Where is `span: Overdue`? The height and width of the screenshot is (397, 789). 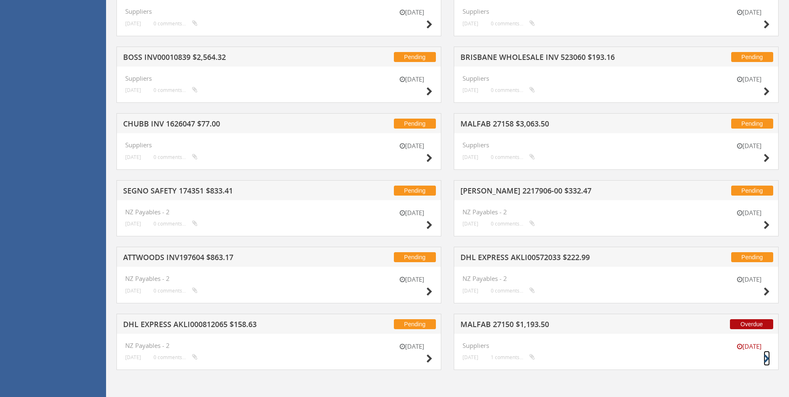
span: Overdue is located at coordinates (751, 324).